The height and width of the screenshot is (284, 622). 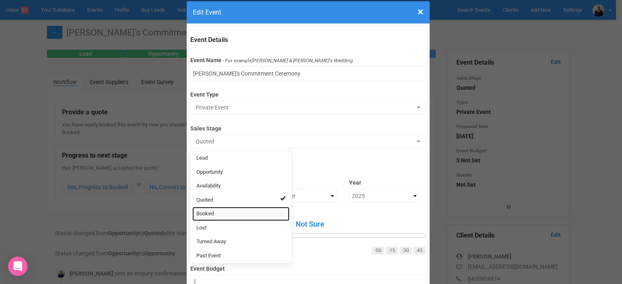 What do you see at coordinates (302, 181) in the screenshot?
I see `label: Month` at bounding box center [302, 181].